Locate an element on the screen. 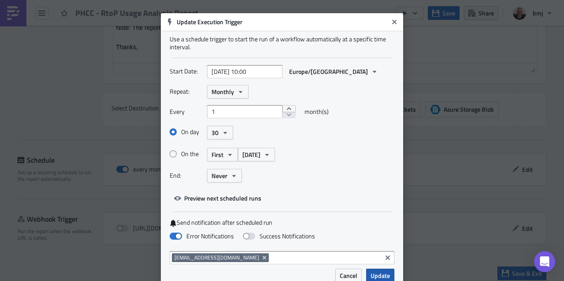  label: Send notification after scheduled run is located at coordinates (282, 223).